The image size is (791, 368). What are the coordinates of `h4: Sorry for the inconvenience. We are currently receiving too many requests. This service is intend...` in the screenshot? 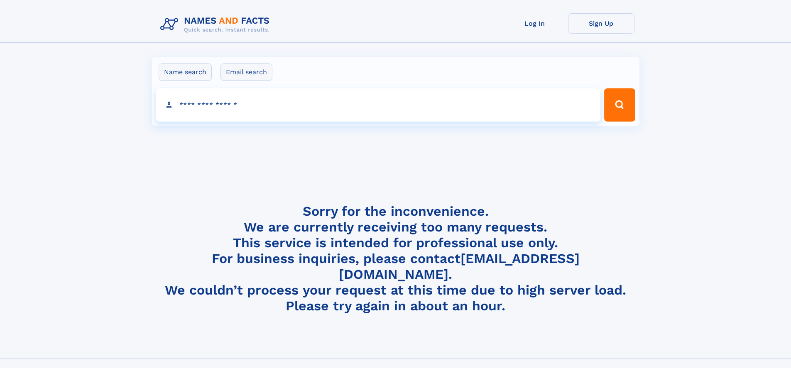 It's located at (396, 259).